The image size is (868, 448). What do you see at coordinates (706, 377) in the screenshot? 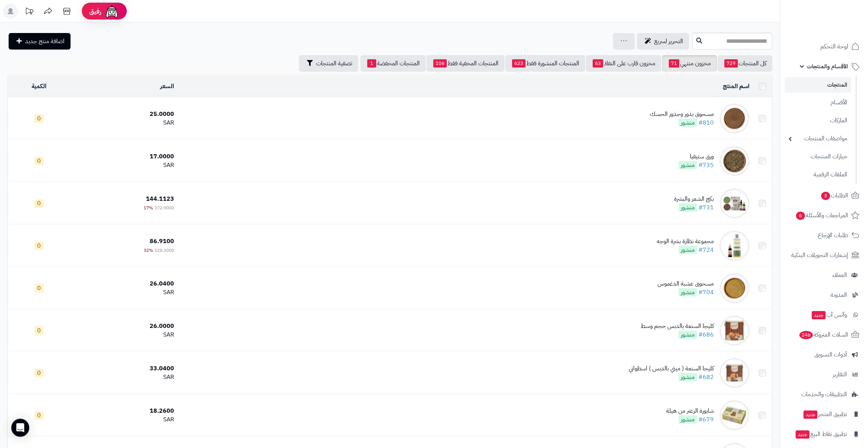
I see `a: #682` at bounding box center [706, 377].